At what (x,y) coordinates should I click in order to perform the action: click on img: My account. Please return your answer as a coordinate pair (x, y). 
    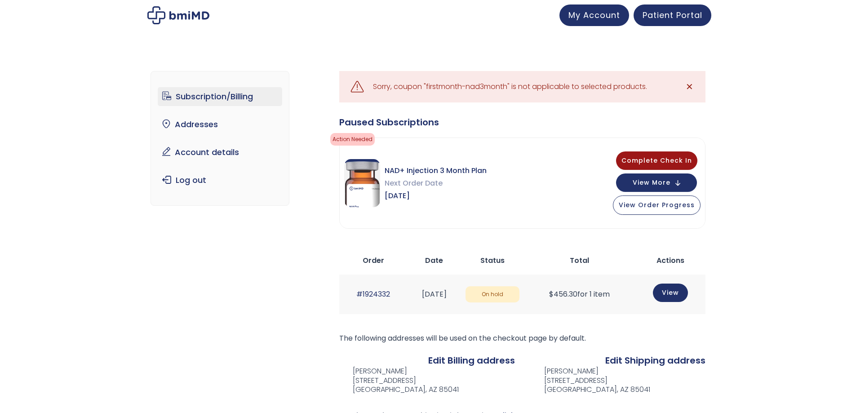
    Looking at the image, I should click on (178, 15).